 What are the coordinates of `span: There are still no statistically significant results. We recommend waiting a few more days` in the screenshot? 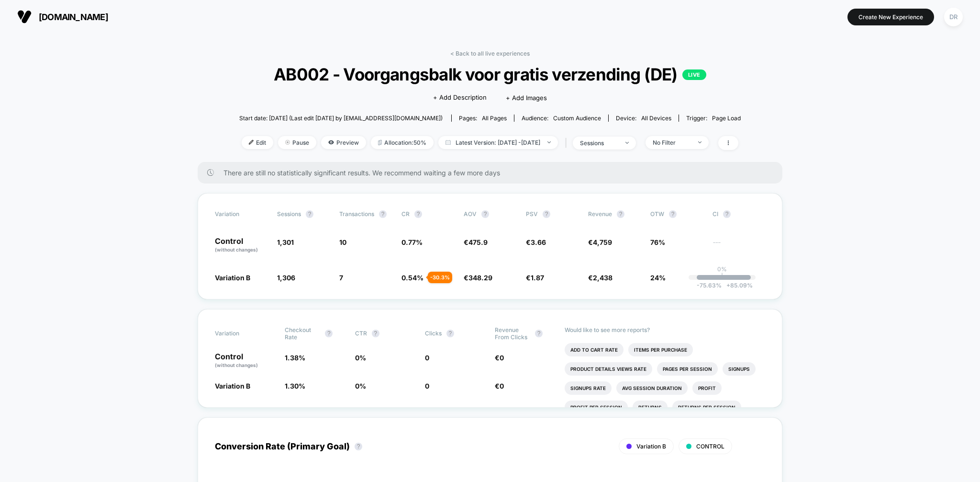 It's located at (494, 172).